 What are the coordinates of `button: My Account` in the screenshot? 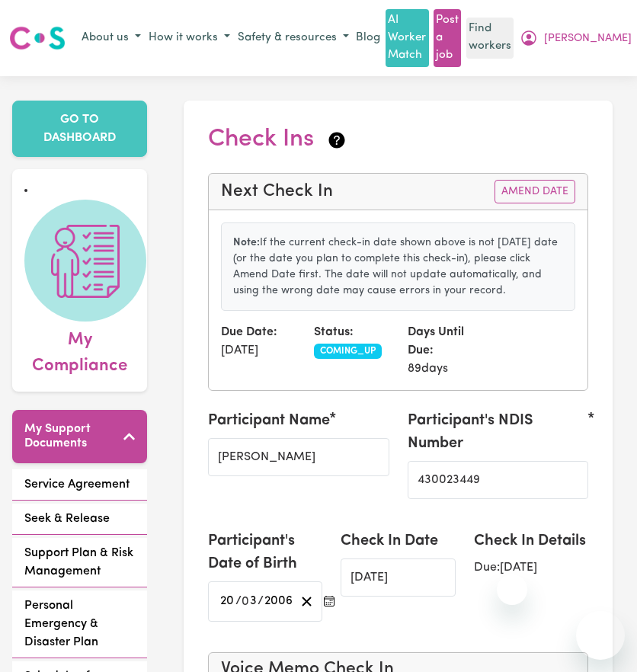 It's located at (575, 38).